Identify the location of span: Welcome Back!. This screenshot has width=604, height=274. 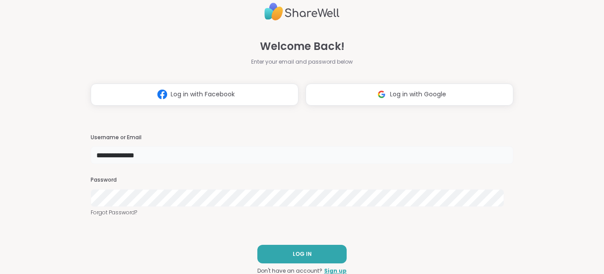
(302, 46).